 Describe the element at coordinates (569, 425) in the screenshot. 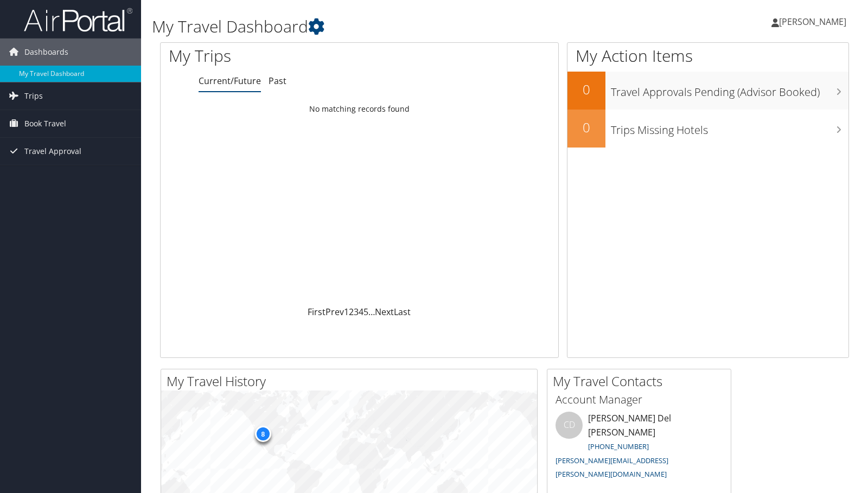

I see `div: CD` at that location.